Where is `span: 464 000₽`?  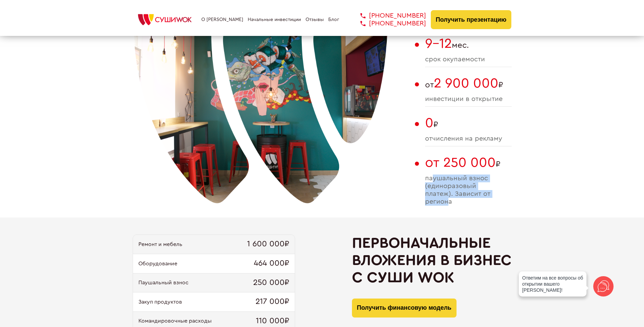 span: 464 000₽ is located at coordinates (272, 264).